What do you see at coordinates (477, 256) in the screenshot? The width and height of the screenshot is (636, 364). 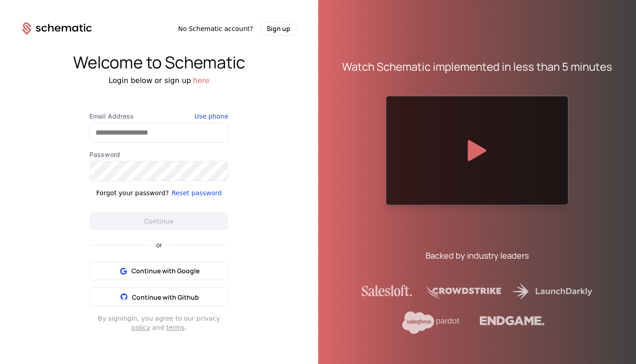 I see `div: Backed by industry leaders` at bounding box center [477, 256].